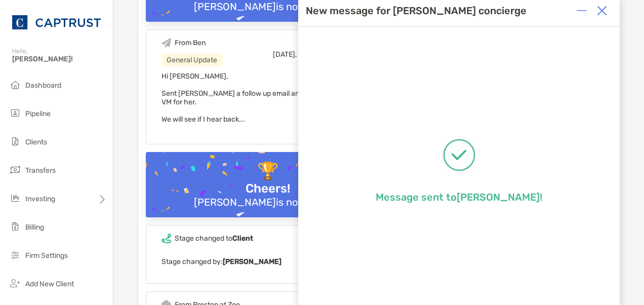 The width and height of the screenshot is (644, 305). What do you see at coordinates (56, 22) in the screenshot?
I see `img: CAPTRUST Logo` at bounding box center [56, 22].